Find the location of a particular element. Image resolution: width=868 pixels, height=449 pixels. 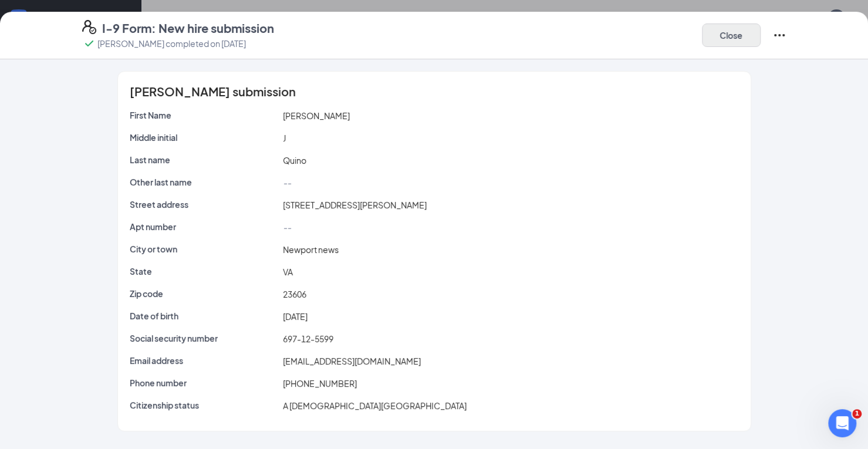

p: Email address is located at coordinates (204, 360).